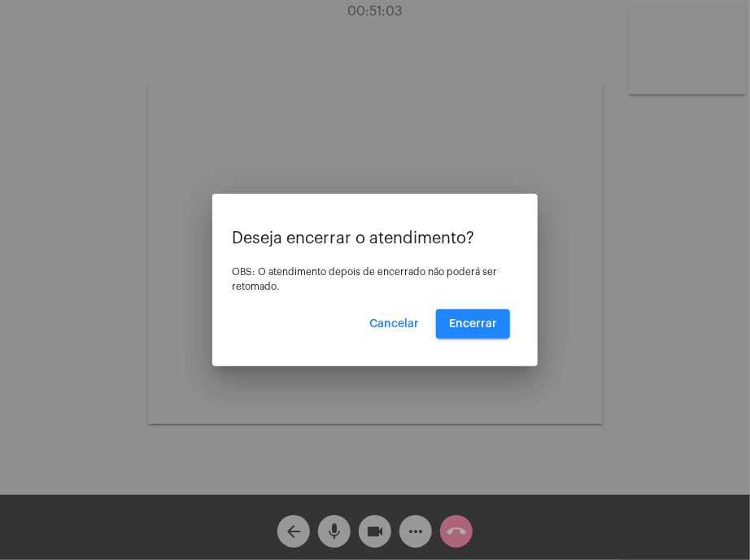 Image resolution: width=750 pixels, height=560 pixels. What do you see at coordinates (365, 279) in the screenshot?
I see `span: OBS: O atendimento depois de encerrado não poderá ser retomado.` at bounding box center [365, 279].